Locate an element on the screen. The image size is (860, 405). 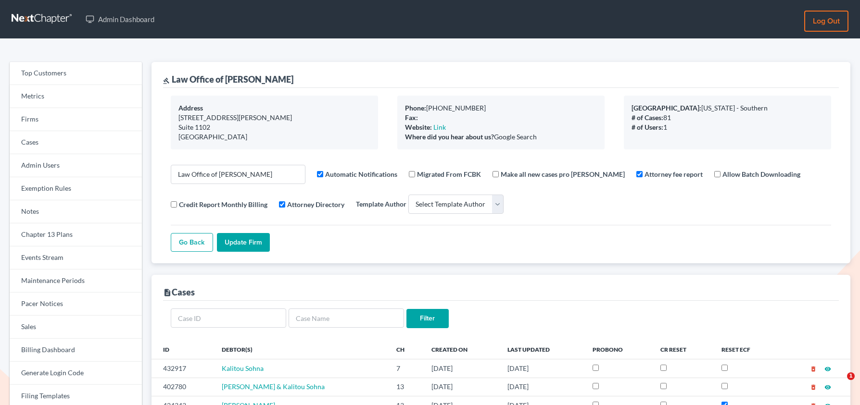
th: ProBono is located at coordinates (618, 350).